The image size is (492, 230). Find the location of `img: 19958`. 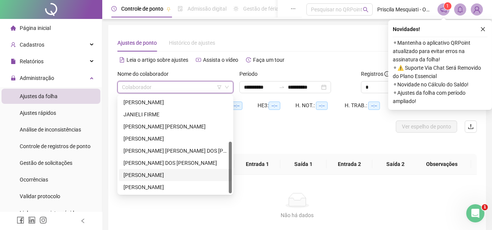

img: 19958 is located at coordinates (477, 9).